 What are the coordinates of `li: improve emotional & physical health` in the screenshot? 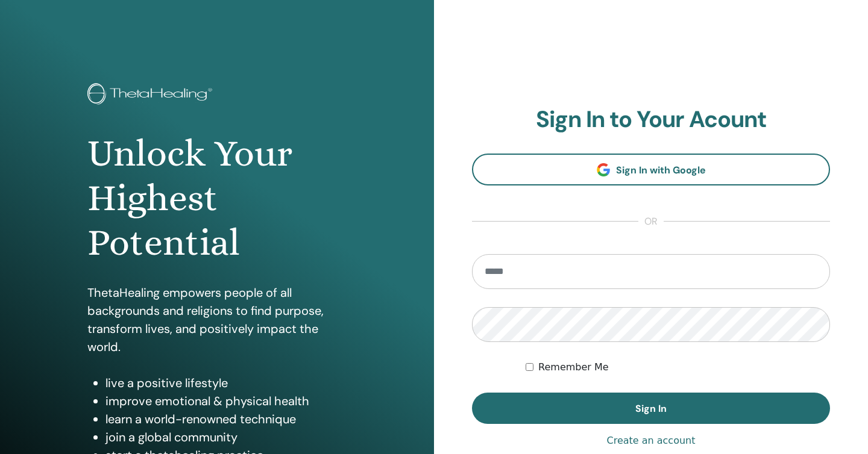 It's located at (226, 401).